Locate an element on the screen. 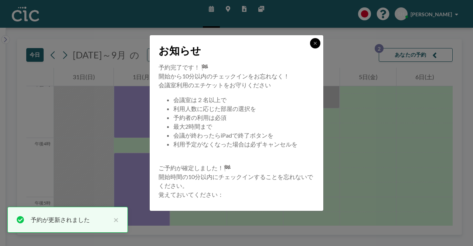  font: 開始から10分以内のチェックインをお忘れなく！ is located at coordinates (224, 76).